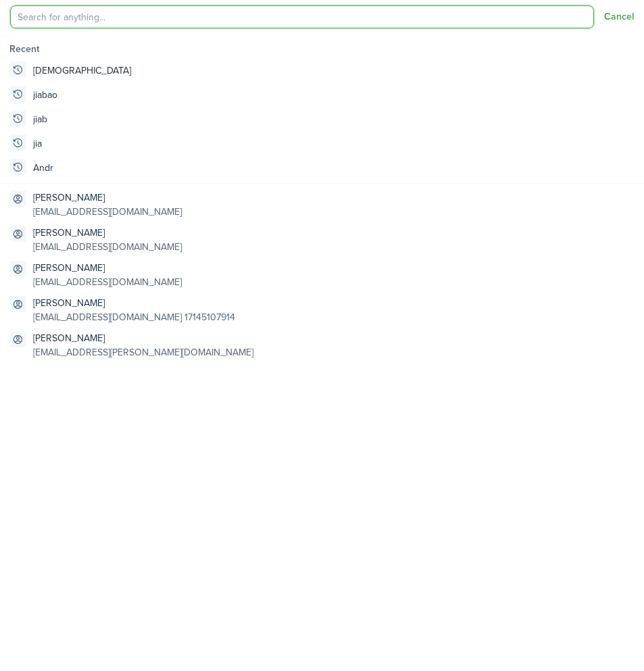 The image size is (644, 671). What do you see at coordinates (302, 17) in the screenshot?
I see `input: Search for anything...` at bounding box center [302, 17].